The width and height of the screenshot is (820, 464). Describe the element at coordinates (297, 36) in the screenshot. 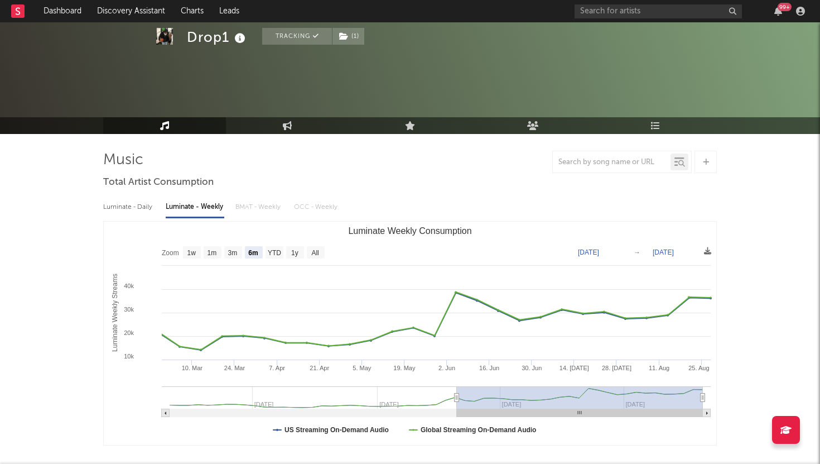

I see `button: Tracking` at that location.